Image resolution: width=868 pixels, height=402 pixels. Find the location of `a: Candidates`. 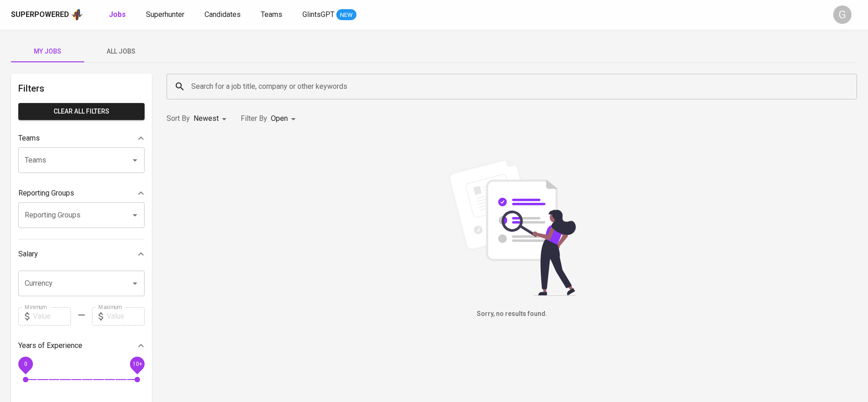

a: Candidates is located at coordinates (224, 15).